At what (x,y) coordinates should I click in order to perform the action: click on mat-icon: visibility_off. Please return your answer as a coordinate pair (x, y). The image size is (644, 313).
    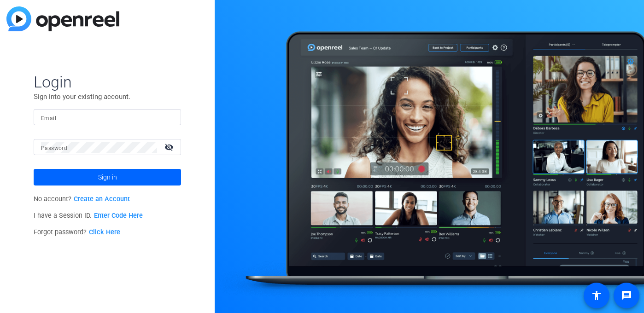
    Looking at the image, I should click on (170, 147).